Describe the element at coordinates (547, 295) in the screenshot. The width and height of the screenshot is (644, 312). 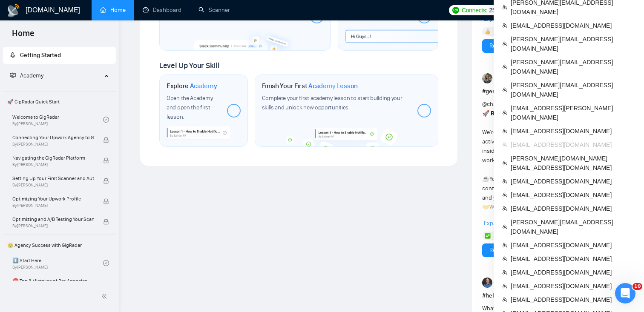
I see `h1: # help-channel` at that location.